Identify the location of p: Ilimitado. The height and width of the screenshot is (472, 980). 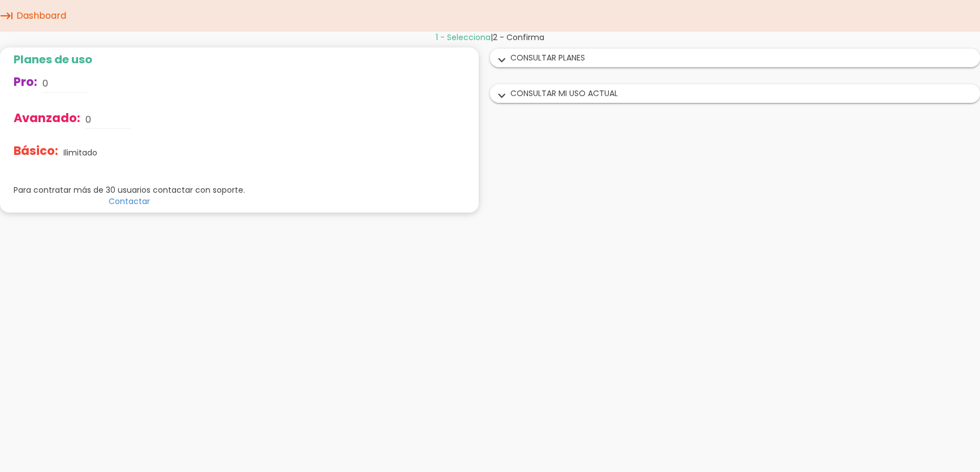
(80, 153).